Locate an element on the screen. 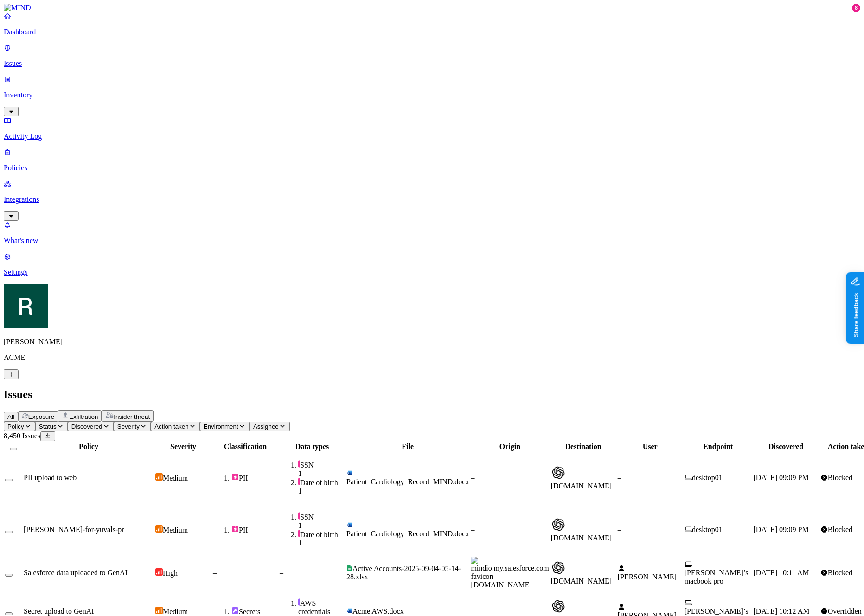 Image resolution: width=864 pixels, height=616 pixels. div: Policy is located at coordinates (89, 447).